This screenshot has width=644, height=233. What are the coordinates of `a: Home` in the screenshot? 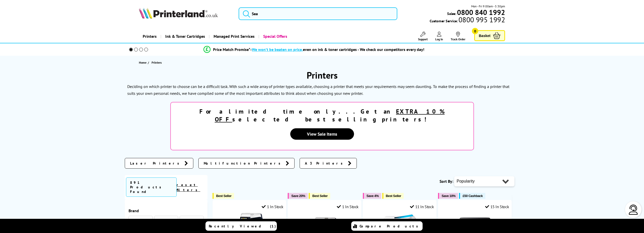 It's located at (143, 62).